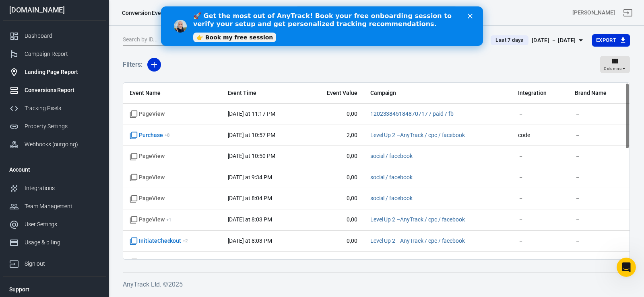 The width and height of the screenshot is (644, 297). I want to click on img: Profile image for Laurent, so click(19, 20).